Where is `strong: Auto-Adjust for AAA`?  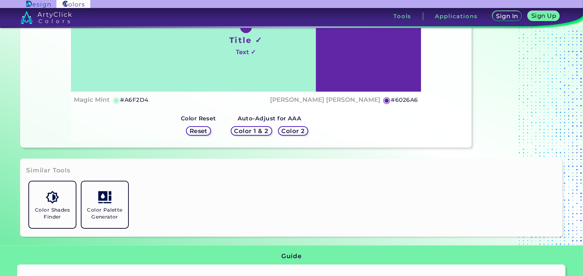
strong: Auto-Adjust for AAA is located at coordinates (270, 118).